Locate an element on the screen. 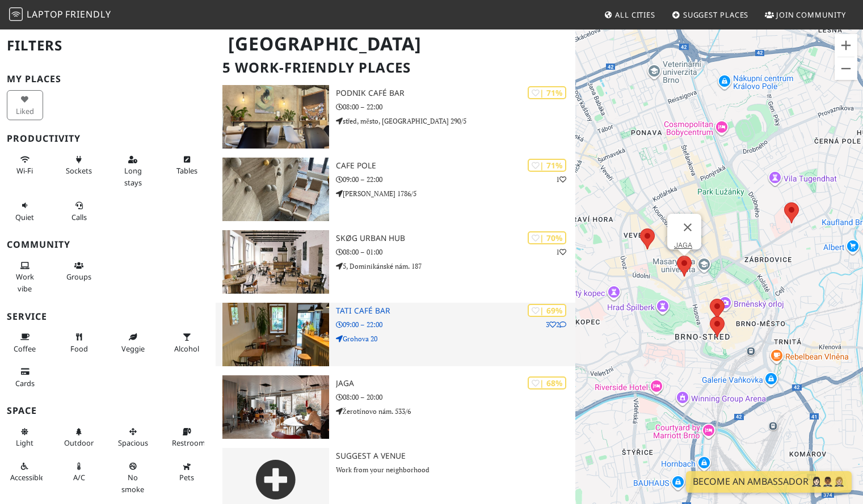 Image resolution: width=863 pixels, height=504 pixels. div: | 68% is located at coordinates (546, 382).